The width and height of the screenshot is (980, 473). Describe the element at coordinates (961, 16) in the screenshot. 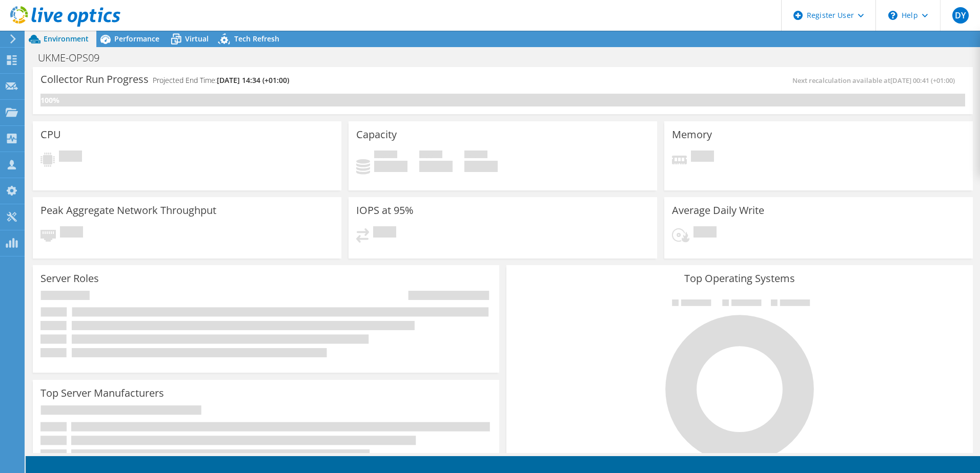

I see `span: DY` at that location.